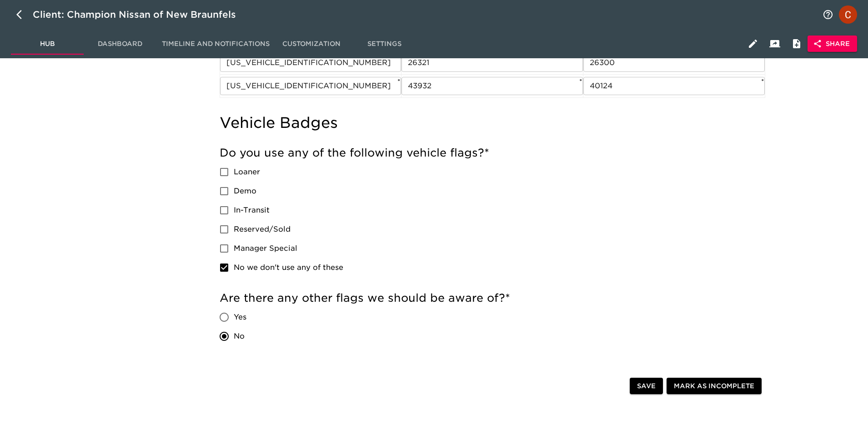  Describe the element at coordinates (288, 267) in the screenshot. I see `span: No we don't use any of these` at that location.